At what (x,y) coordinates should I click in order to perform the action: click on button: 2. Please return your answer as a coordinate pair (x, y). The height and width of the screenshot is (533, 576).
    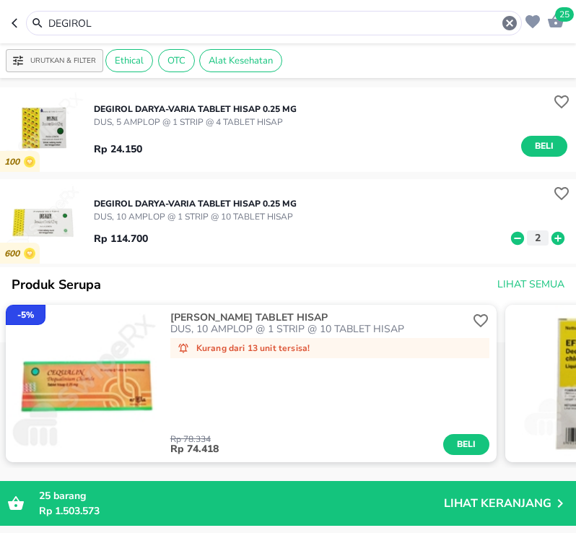
    Looking at the image, I should click on (538, 237).